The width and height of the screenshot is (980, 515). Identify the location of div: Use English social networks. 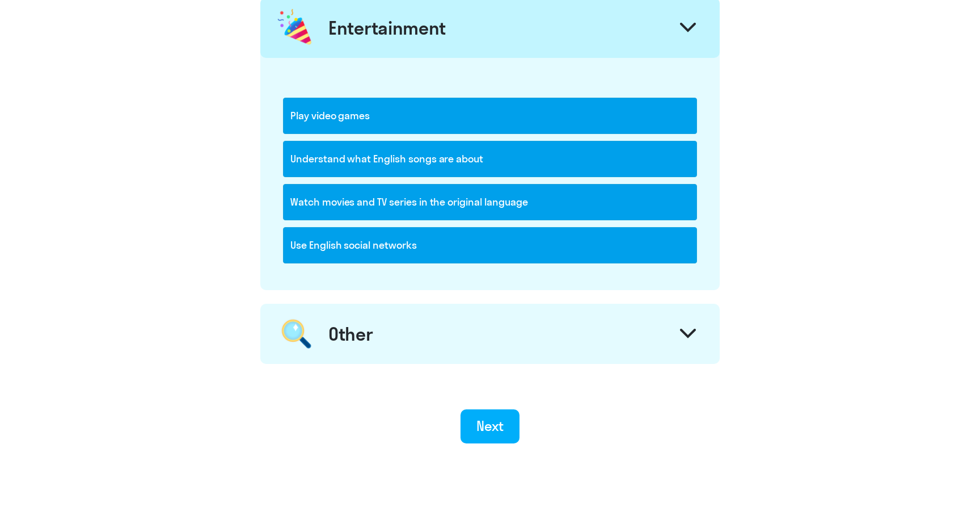
(490, 245).